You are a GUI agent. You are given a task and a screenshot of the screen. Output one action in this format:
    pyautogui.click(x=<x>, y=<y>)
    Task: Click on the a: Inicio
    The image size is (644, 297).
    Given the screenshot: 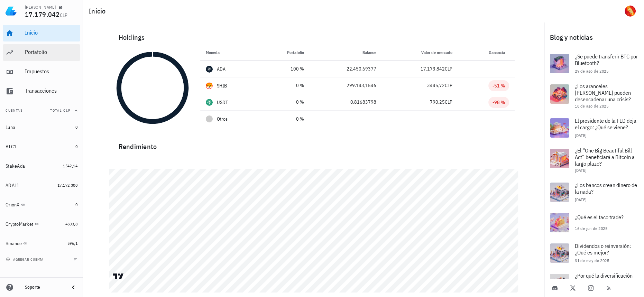 What is the action you would take?
    pyautogui.click(x=41, y=33)
    